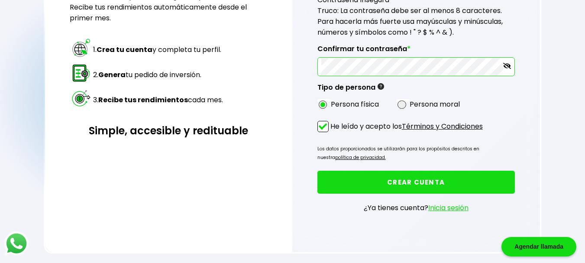 The image size is (585, 263). Describe the element at coordinates (158, 49) in the screenshot. I see `td: 1. y completa tu perfil.` at that location.